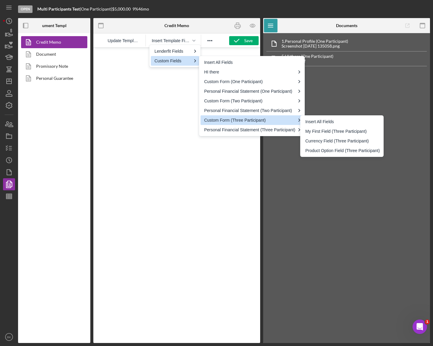  What do you see at coordinates (123, 41) in the screenshot?
I see `span: Update Template` at bounding box center [123, 41].